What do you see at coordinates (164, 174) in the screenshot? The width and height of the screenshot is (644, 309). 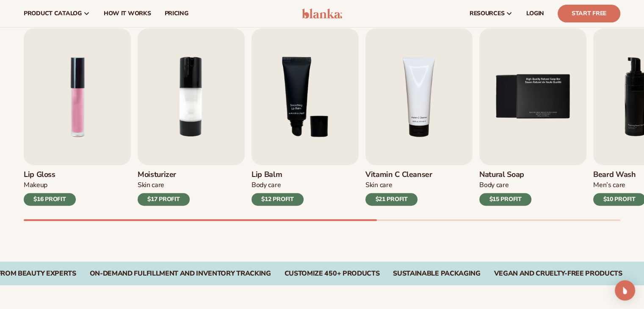 I see `h3: Moisturizer` at bounding box center [164, 174].